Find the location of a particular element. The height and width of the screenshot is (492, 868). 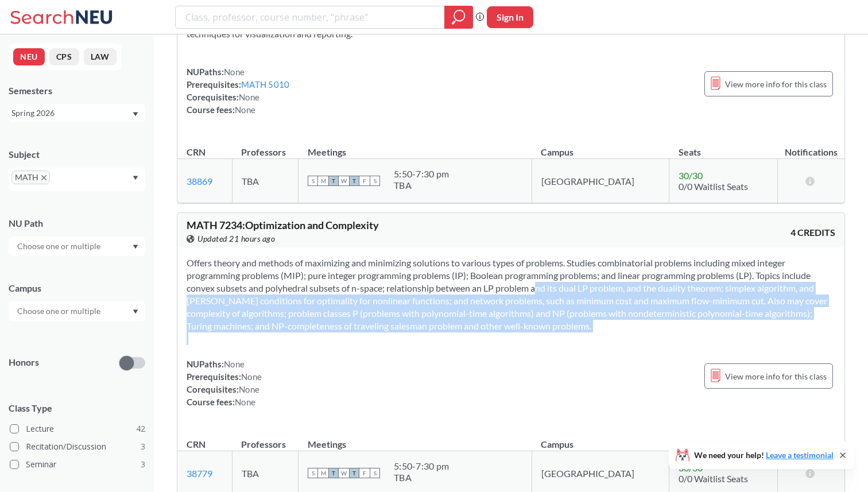

a: MATH 5010 is located at coordinates (265, 84).